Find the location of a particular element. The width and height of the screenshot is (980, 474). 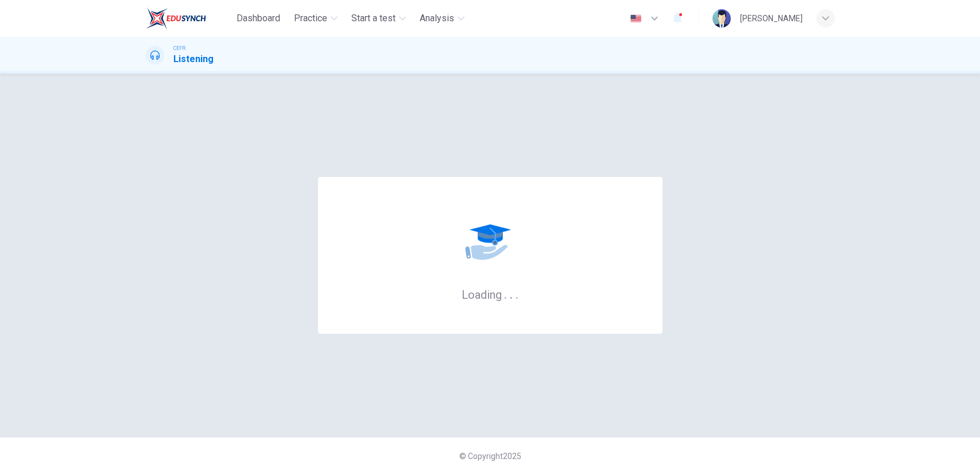

img: Profile picture is located at coordinates (722, 18).